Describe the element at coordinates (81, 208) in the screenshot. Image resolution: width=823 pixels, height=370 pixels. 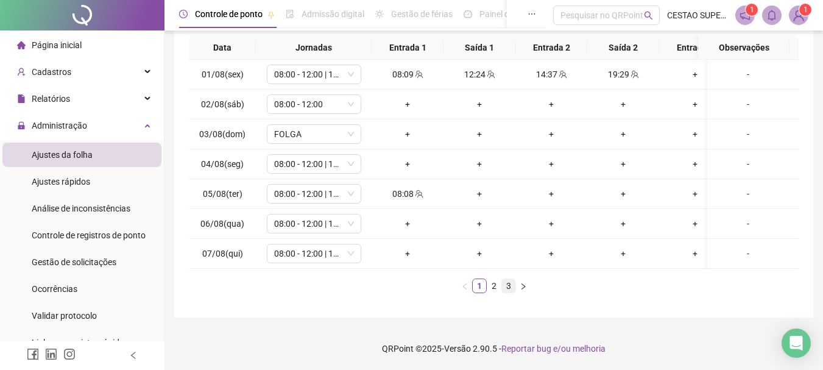
I see `span: Análise de inconsistências` at that location.